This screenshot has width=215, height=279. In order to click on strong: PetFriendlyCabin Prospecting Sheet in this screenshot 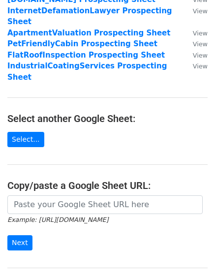, I will do `click(82, 44)`.